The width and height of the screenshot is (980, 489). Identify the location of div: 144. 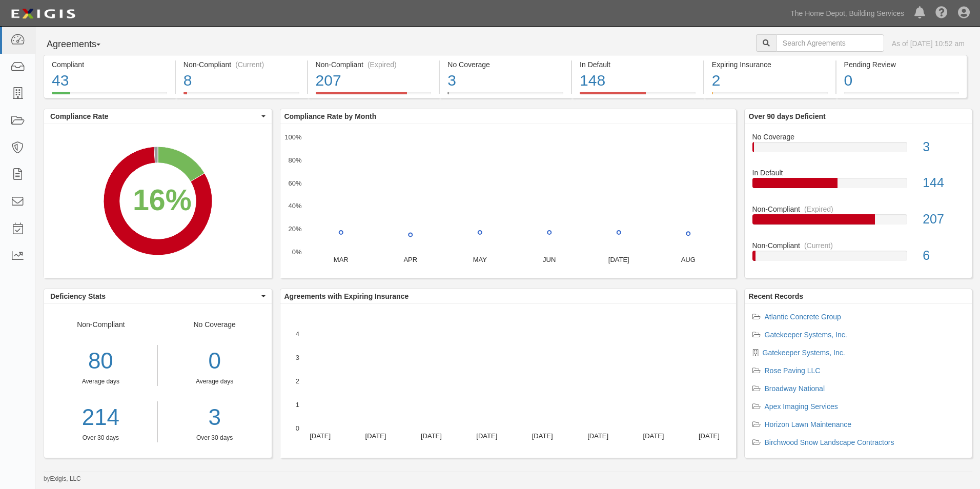
(943, 183).